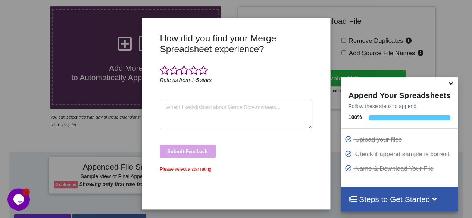 Image resolution: width=472 pixels, height=218 pixels. What do you see at coordinates (399, 106) in the screenshot?
I see `p: Follow these steps to append` at bounding box center [399, 106].